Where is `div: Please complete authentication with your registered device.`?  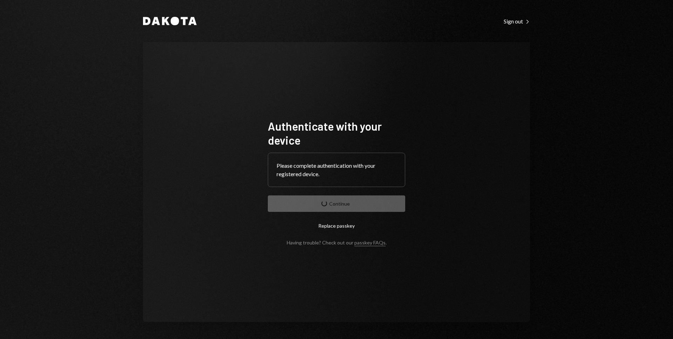
div: Please complete authentication with your registered device. is located at coordinates (337, 170).